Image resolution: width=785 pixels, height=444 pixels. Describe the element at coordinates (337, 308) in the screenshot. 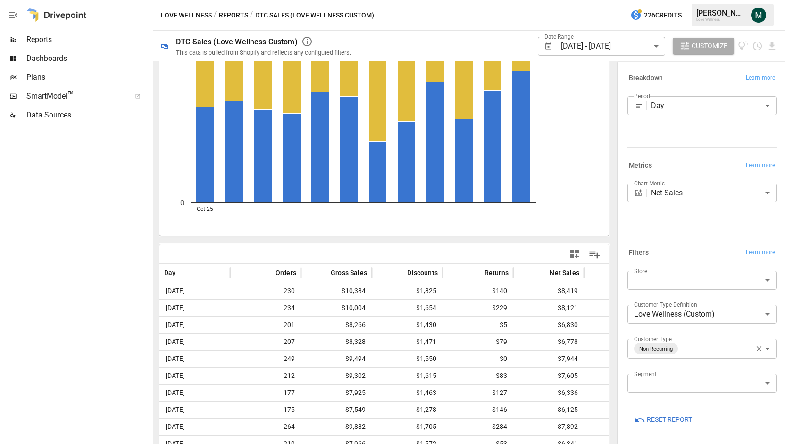

I see `span: $10,004` at that location.